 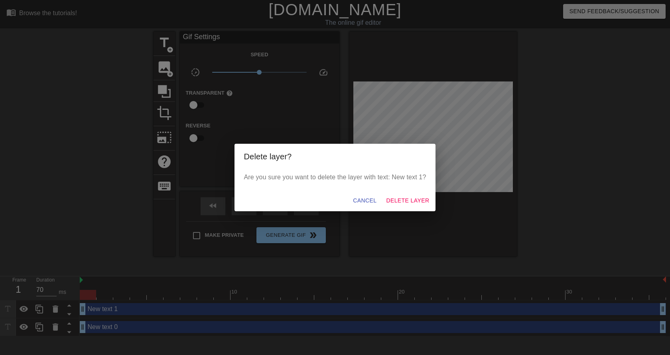 What do you see at coordinates (365, 200) in the screenshot?
I see `span: Cancel` at bounding box center [365, 200].